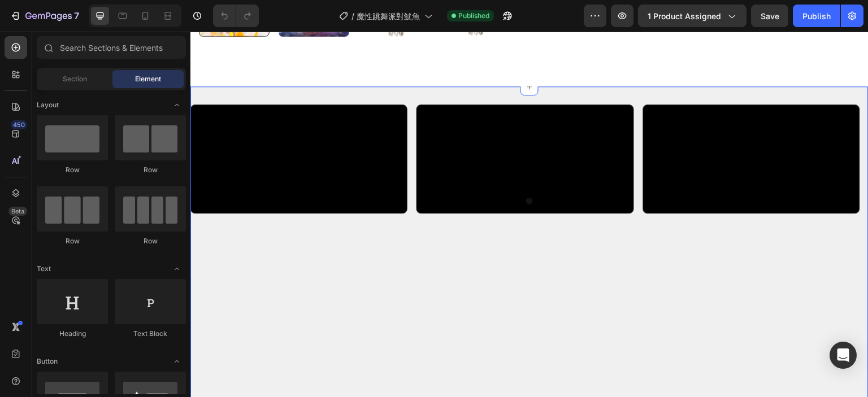  Describe the element at coordinates (17, 211) in the screenshot. I see `div: Beta` at that location.